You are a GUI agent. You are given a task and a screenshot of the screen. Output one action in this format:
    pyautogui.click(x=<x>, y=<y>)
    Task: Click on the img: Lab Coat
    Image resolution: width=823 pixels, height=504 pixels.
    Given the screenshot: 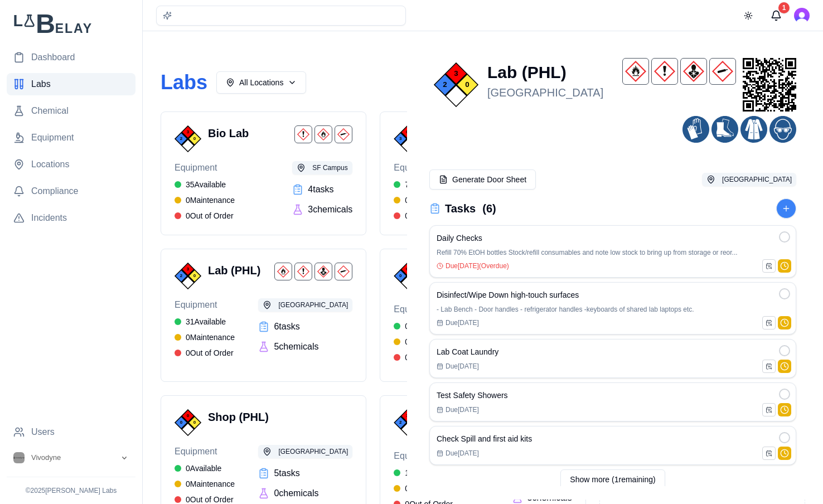 What is the action you would take?
    pyautogui.click(x=754, y=129)
    